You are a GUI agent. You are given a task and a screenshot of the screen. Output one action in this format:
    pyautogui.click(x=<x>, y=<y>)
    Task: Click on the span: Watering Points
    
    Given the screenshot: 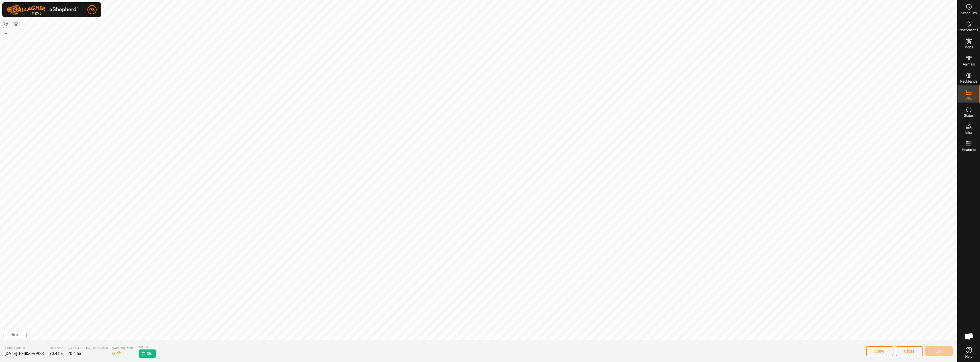 What is the action you would take?
    pyautogui.click(x=124, y=348)
    